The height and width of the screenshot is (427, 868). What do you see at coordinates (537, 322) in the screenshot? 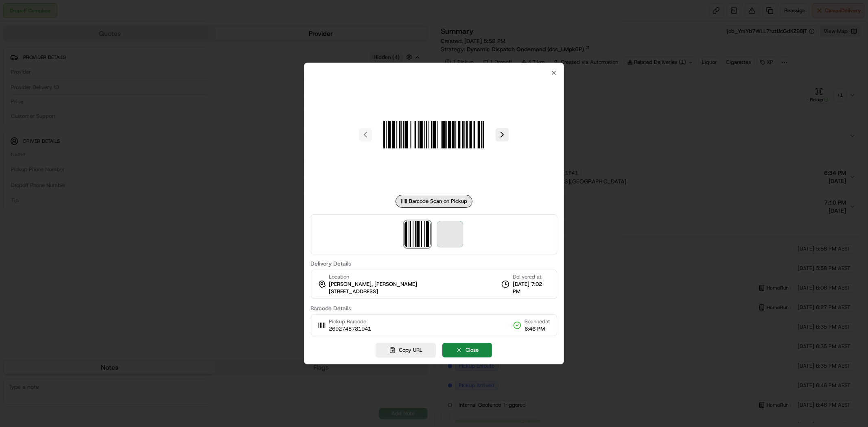
I see `span: Scanned at` at bounding box center [537, 322].